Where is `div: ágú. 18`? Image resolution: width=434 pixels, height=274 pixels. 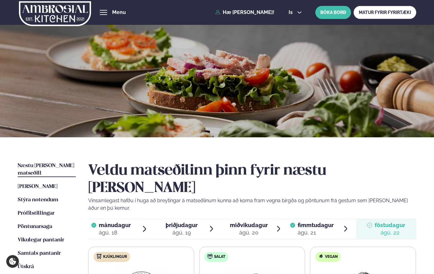 div: ágú. 18 is located at coordinates (115, 233).